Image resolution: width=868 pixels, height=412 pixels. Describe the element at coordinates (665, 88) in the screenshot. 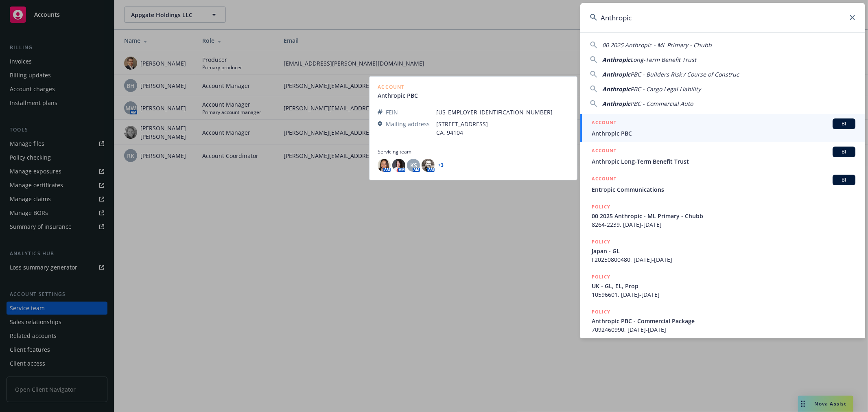

I see `span: PBC - Cargo Legal Liability` at that location.